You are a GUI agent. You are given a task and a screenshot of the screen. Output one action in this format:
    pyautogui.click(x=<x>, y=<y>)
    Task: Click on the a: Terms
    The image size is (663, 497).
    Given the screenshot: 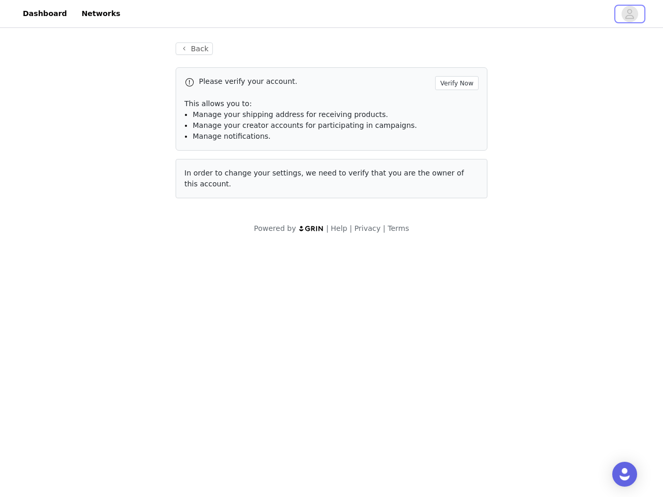 What is the action you would take?
    pyautogui.click(x=398, y=228)
    